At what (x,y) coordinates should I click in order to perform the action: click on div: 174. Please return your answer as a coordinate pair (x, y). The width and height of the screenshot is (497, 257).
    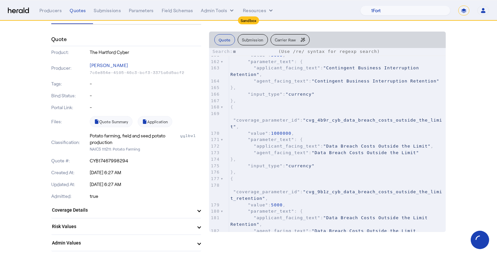
    Looking at the image, I should click on (215, 160).